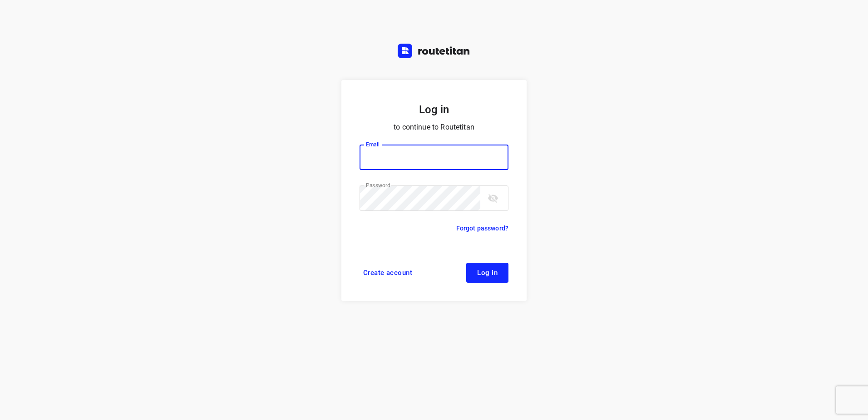 This screenshot has width=868, height=420. What do you see at coordinates (482, 228) in the screenshot?
I see `a: Forgot password?` at bounding box center [482, 228].